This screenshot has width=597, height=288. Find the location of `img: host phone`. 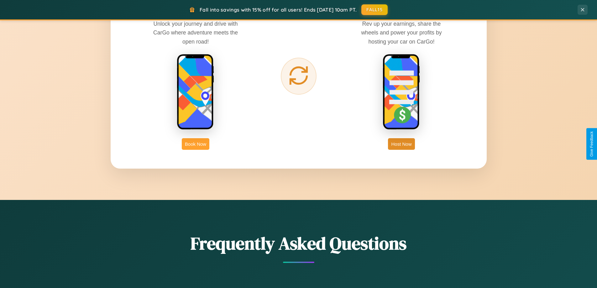

img: host phone is located at coordinates (402, 92).